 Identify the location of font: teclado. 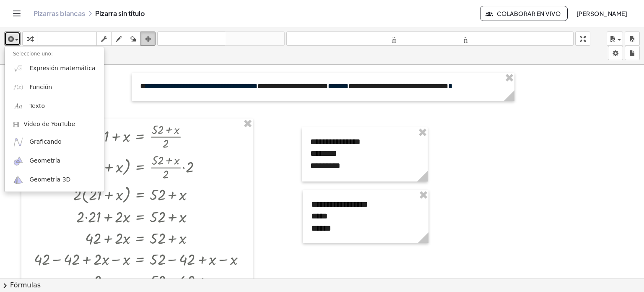
(67, 38).